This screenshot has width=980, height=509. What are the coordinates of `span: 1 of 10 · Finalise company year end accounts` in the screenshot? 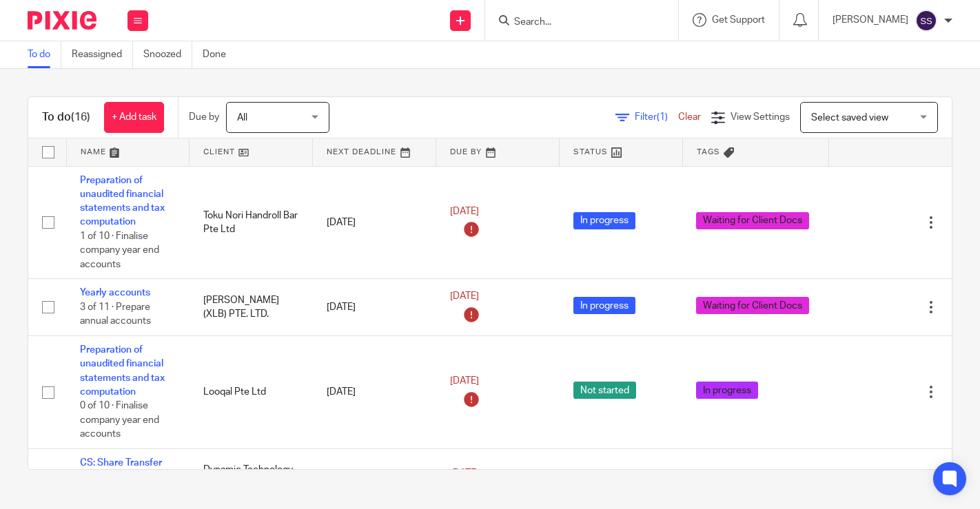 It's located at (120, 250).